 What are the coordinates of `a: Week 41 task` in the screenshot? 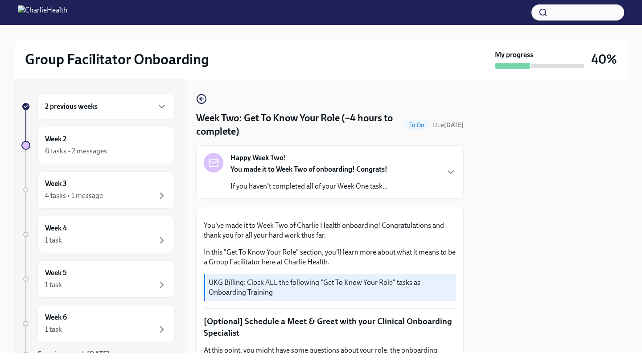 It's located at (98, 234).